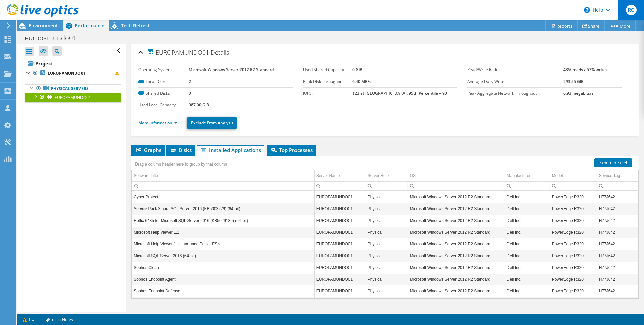 This screenshot has height=325, width=644. Describe the element at coordinates (73, 63) in the screenshot. I see `a: Project` at that location.